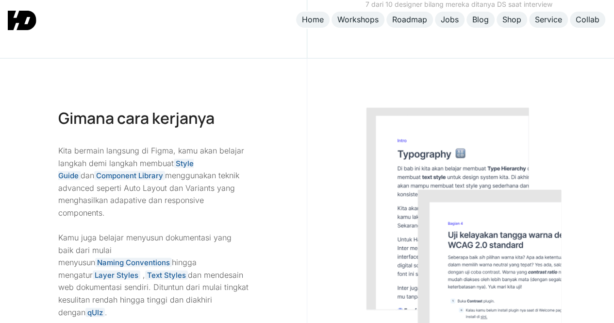 Image resolution: width=614 pixels, height=323 pixels. I want to click on div: Jobs, so click(450, 19).